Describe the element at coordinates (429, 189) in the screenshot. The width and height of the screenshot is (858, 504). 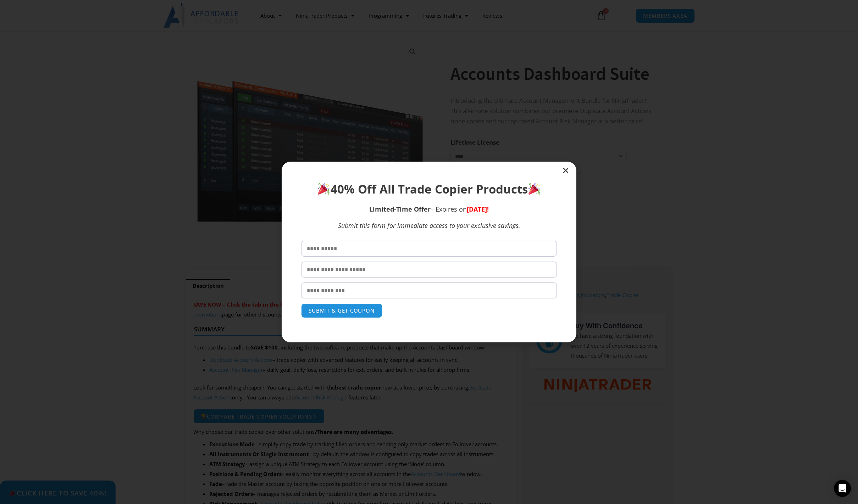
I see `h1: 40% Off All Trade Copier Products` at that location.